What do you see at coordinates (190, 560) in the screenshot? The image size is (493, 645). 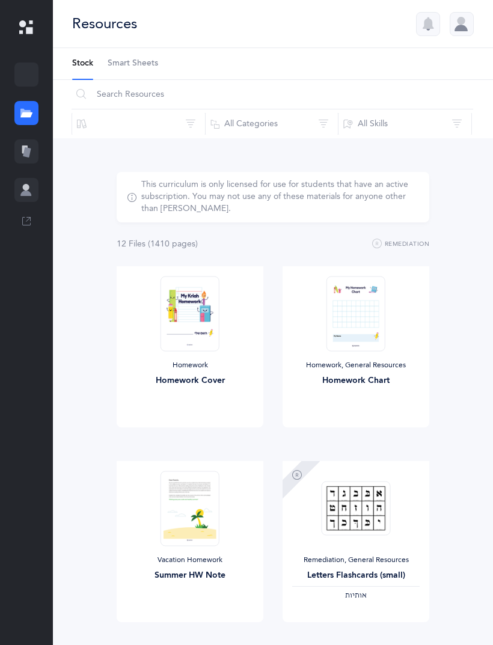 I see `div: Vacation Homework` at bounding box center [190, 560].